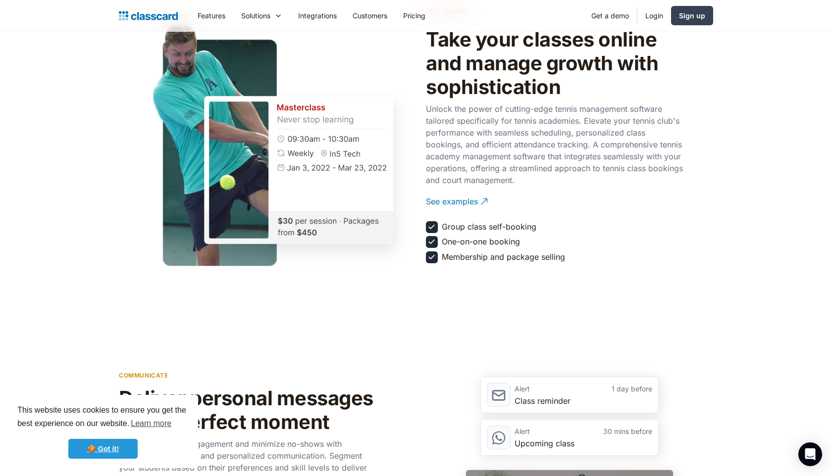 This screenshot has width=832, height=476. I want to click on a: learn more about cookies, so click(151, 424).